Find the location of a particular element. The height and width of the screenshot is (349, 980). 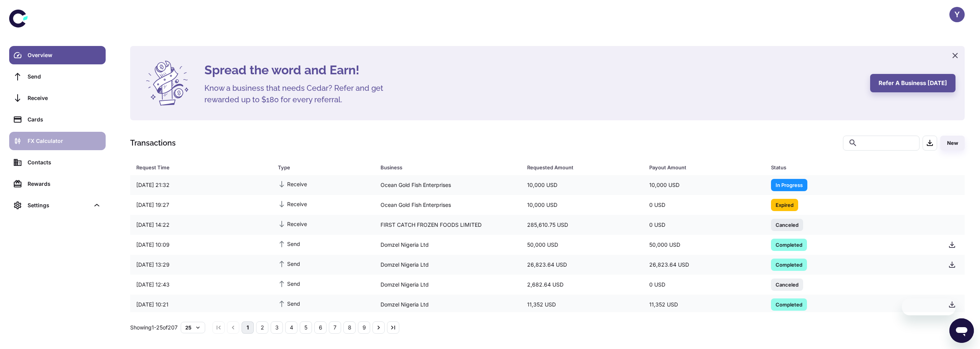

button: Go to page 7 is located at coordinates (335, 328).